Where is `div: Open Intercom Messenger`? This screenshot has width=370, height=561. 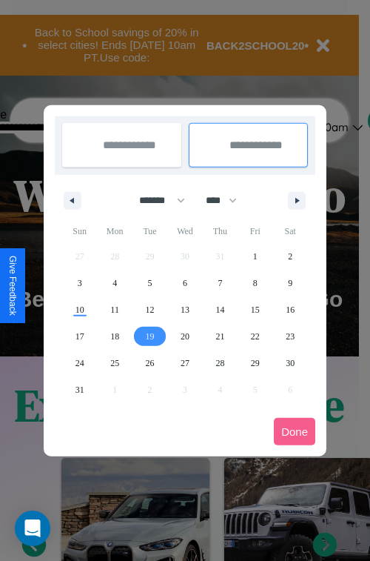
div: Open Intercom Messenger is located at coordinates (33, 528).